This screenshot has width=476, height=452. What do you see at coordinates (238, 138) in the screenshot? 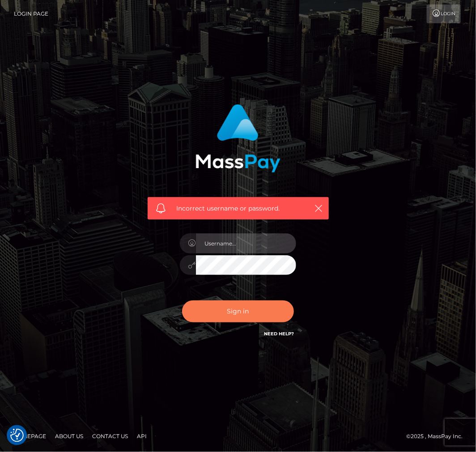
I see `img: MassPay Login` at bounding box center [238, 138].